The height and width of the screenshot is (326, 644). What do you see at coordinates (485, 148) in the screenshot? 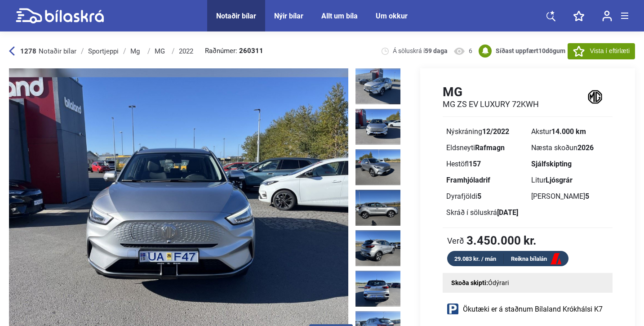
I see `div: Eldsneyti` at bounding box center [485, 148].